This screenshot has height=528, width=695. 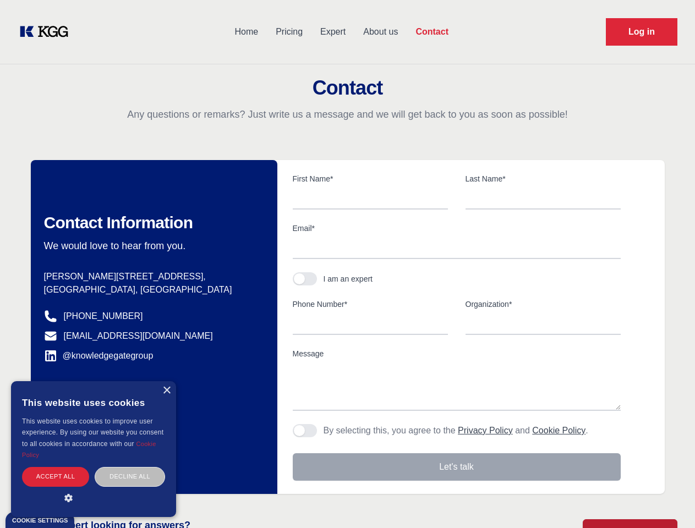 I want to click on div: Chat Widget, so click(x=668, y=502).